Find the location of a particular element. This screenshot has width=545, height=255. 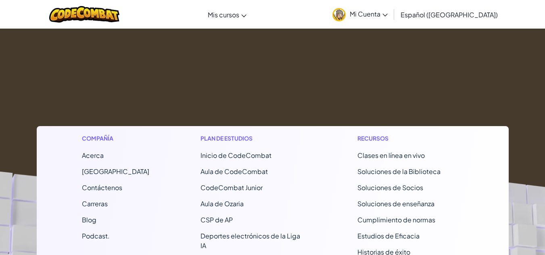

font: CodeCombat Junior is located at coordinates (232, 188).